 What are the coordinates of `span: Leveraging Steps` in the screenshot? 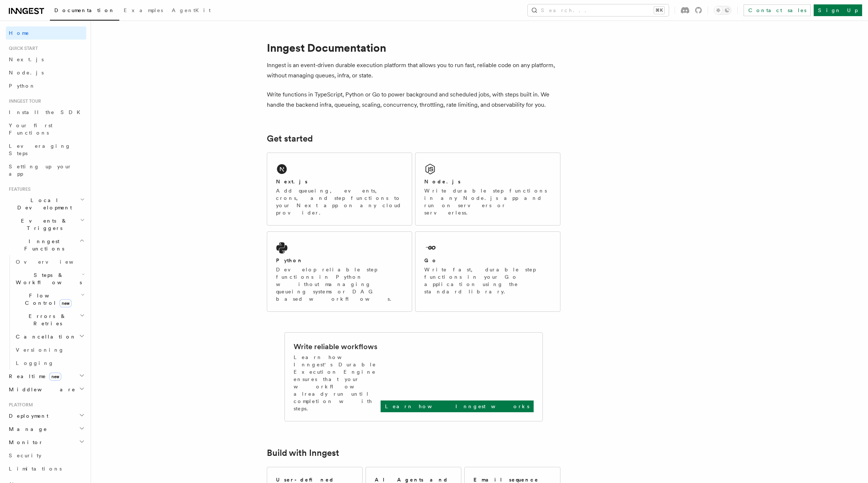 It's located at (40, 150).